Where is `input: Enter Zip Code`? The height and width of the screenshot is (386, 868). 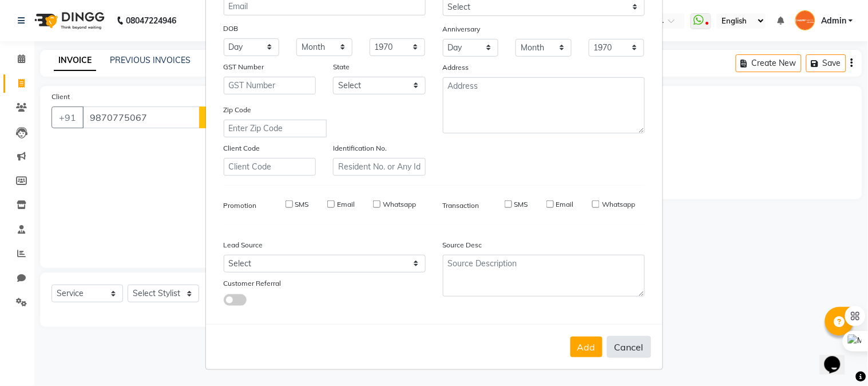 input: Enter Zip Code is located at coordinates (275, 128).